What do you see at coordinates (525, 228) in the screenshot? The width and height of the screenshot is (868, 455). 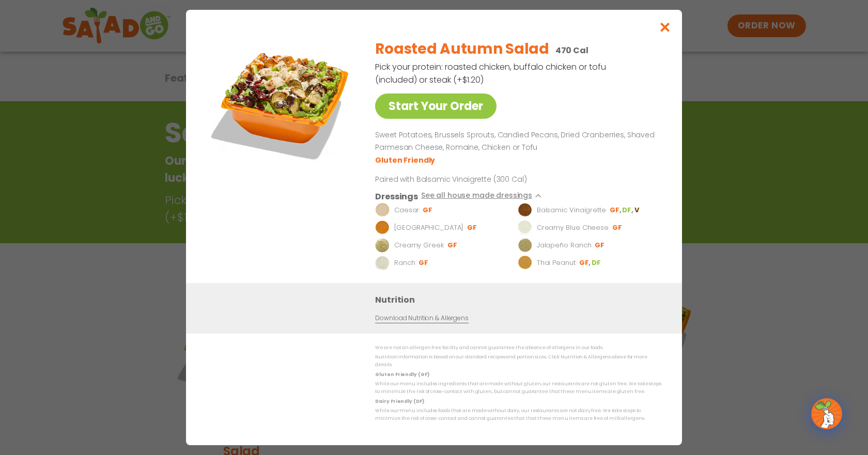 I see `img: Dressing preview image for Creamy Blue Cheese` at bounding box center [525, 228].